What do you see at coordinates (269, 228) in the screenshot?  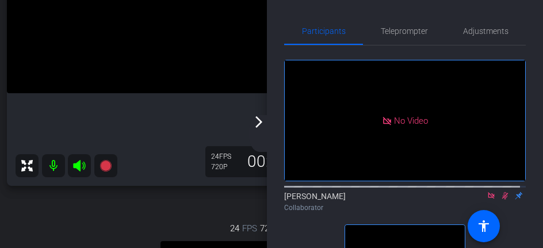 I see `span: 720P` at bounding box center [269, 228].